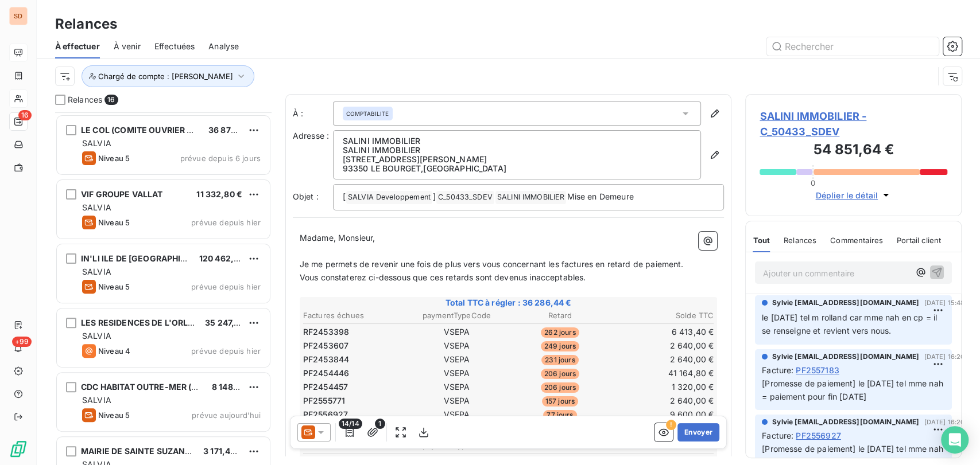 This screenshot has width=980, height=465. What do you see at coordinates (326, 373) in the screenshot?
I see `span: PF2454446` at bounding box center [326, 373].